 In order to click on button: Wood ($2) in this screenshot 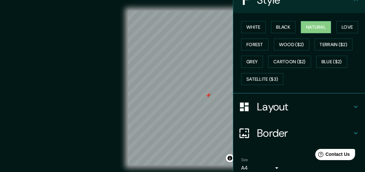, I will do `click(291, 44)`.